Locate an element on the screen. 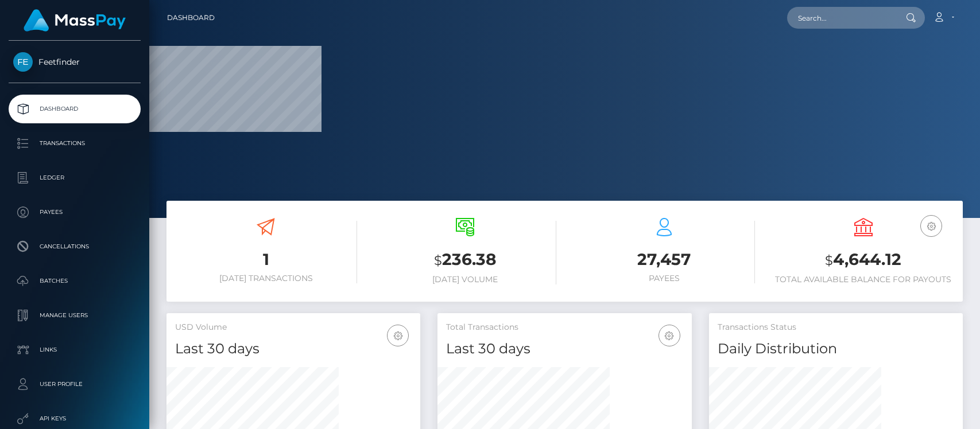 This screenshot has height=429, width=980. a: Transactions is located at coordinates (75, 143).